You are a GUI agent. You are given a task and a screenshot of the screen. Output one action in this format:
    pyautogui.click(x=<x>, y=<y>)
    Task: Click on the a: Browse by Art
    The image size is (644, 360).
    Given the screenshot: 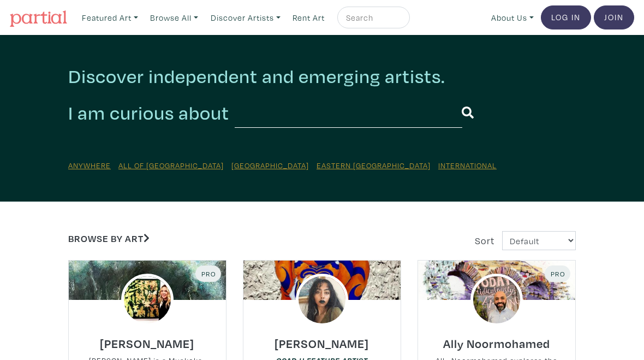 What is the action you would take?
    pyautogui.click(x=109, y=239)
    